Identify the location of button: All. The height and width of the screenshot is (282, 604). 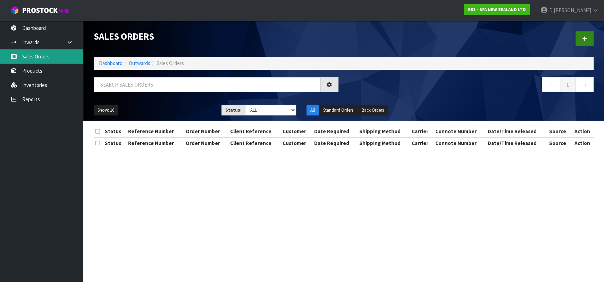
(312, 110).